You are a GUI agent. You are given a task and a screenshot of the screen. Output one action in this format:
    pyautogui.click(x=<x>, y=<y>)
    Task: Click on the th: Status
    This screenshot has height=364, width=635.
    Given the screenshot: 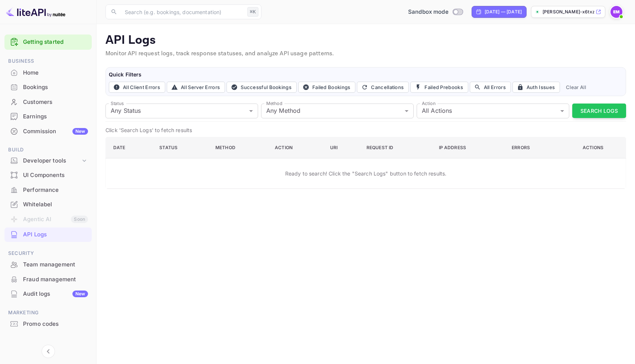 What is the action you would take?
    pyautogui.click(x=181, y=147)
    